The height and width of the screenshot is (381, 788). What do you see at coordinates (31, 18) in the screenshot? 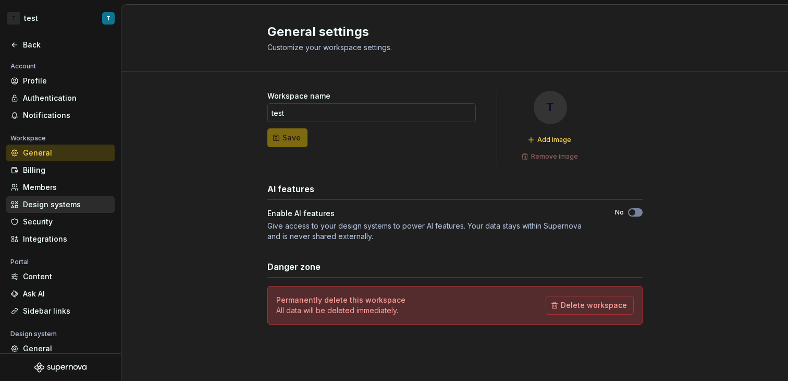
I see `div: test` at bounding box center [31, 18].